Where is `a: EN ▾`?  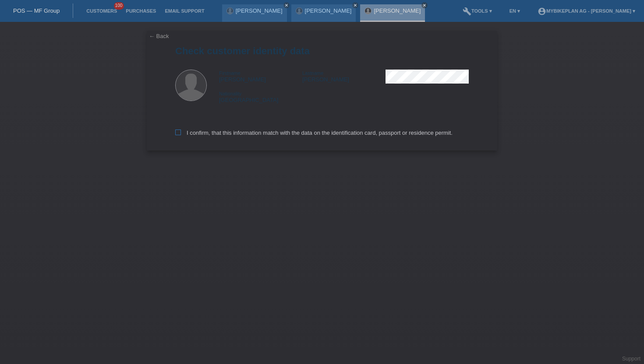 a: EN ▾ is located at coordinates (515, 11).